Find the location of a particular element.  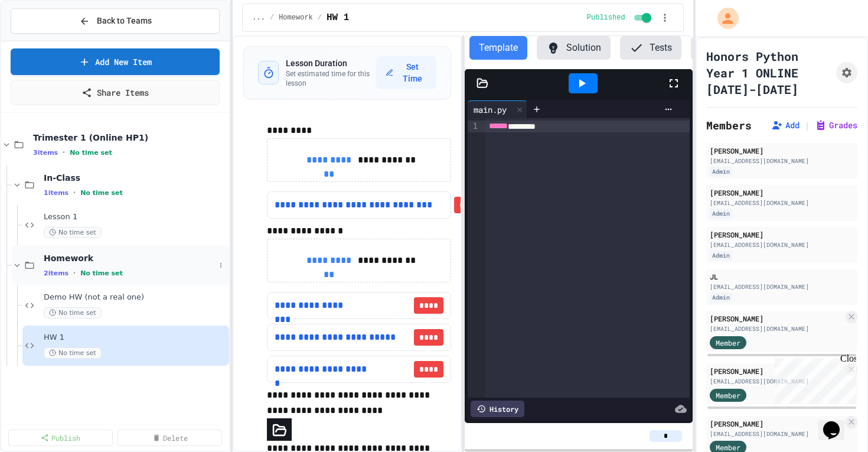

h3: Lesson Duration is located at coordinates (331, 64).